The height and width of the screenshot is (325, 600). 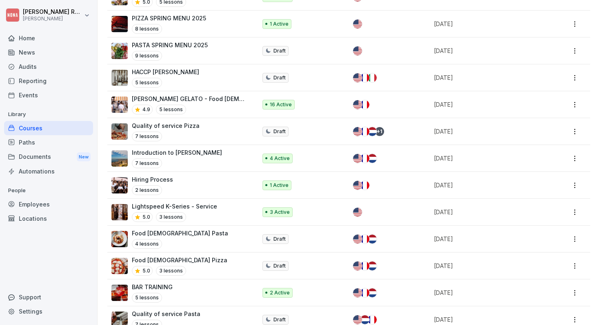 I want to click on a: Reporting, so click(x=49, y=81).